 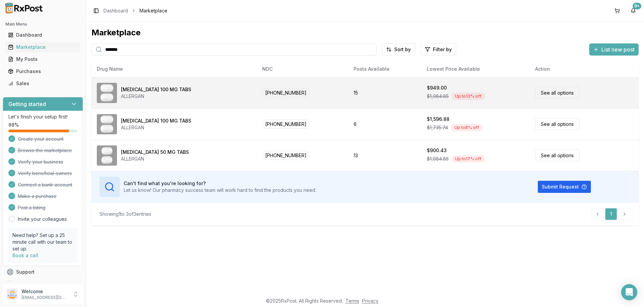 I want to click on button: Sort by, so click(x=399, y=50).